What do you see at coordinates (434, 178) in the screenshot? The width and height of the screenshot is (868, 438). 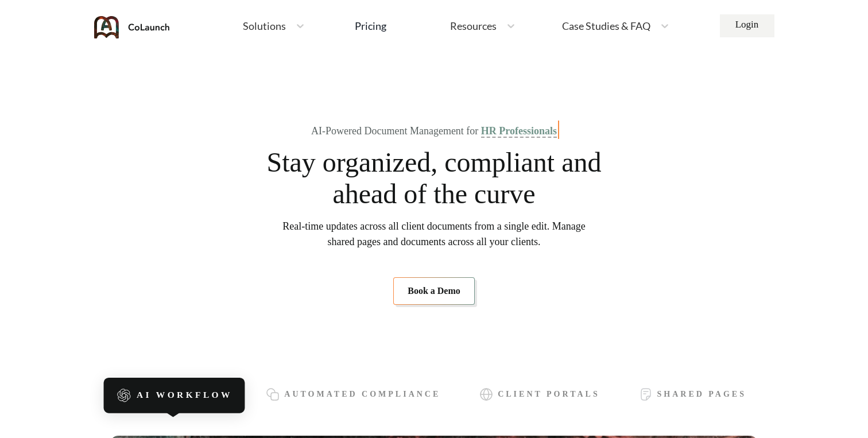 I see `span: Stay organized, compliant and ahead of the curve` at bounding box center [434, 178].